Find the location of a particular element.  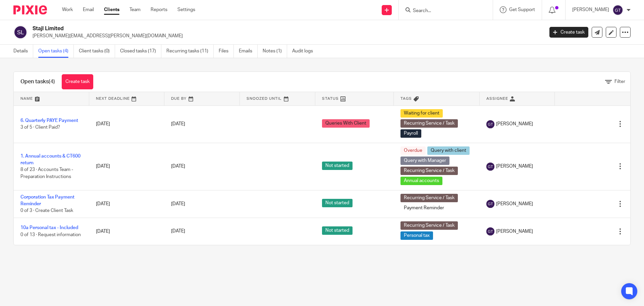

a: Details is located at coordinates (23, 51).